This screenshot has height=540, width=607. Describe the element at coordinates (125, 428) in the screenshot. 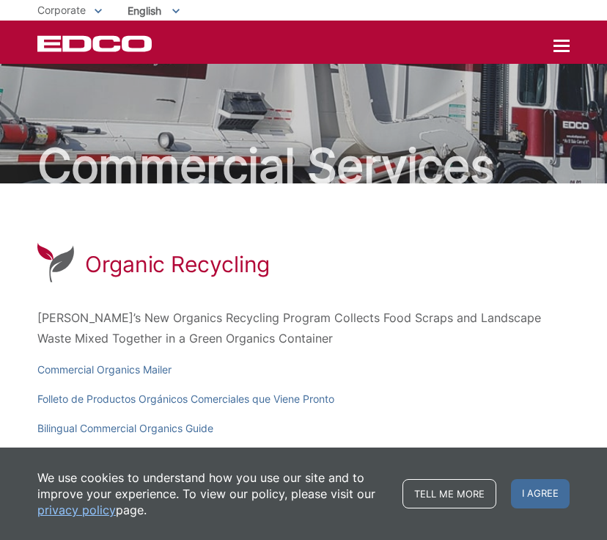

I see `a: Bilingual Commercial Organics Guide` at that location.